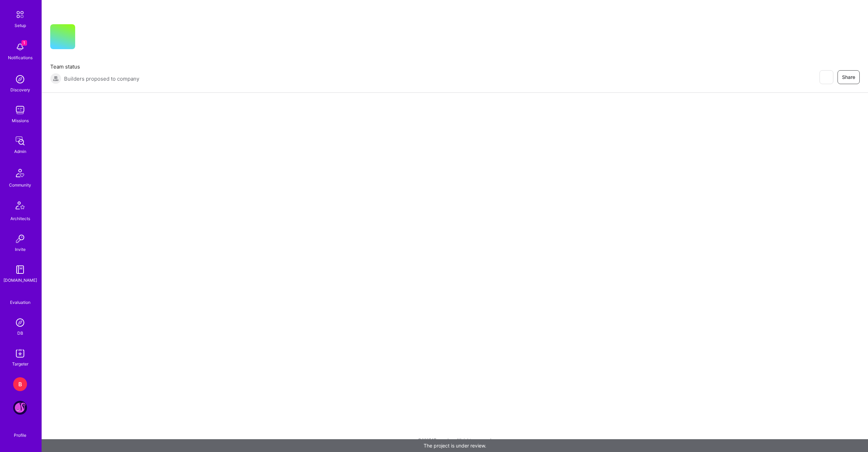 This screenshot has height=452, width=868. I want to click on div: Discovery, so click(20, 89).